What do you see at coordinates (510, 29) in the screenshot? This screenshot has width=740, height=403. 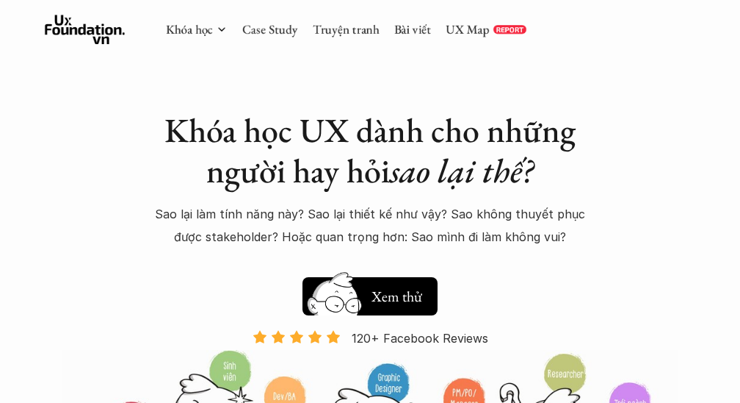 I see `a: REPORT` at bounding box center [510, 29].